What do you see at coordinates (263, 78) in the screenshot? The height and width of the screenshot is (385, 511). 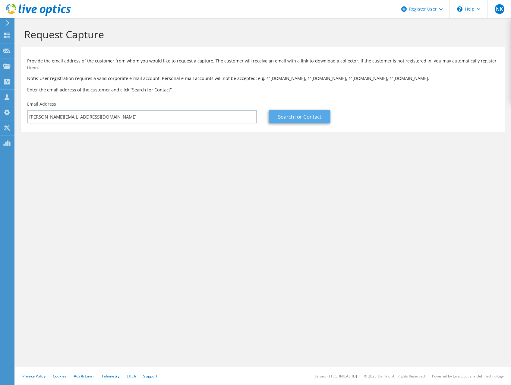 I see `p: Note: User registration requires a valid corporate e-mail account. Personal e-mail accounts will ...` at bounding box center [263, 78].